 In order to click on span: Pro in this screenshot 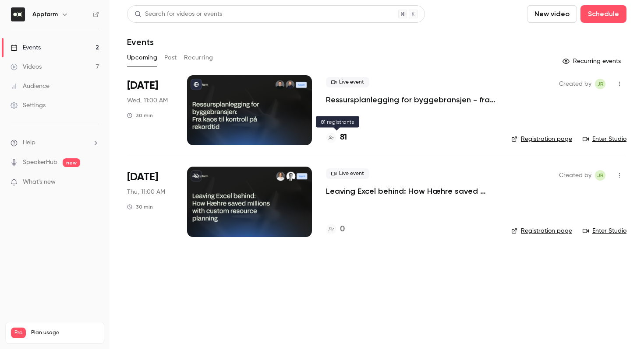, I will do `click(18, 333)`.